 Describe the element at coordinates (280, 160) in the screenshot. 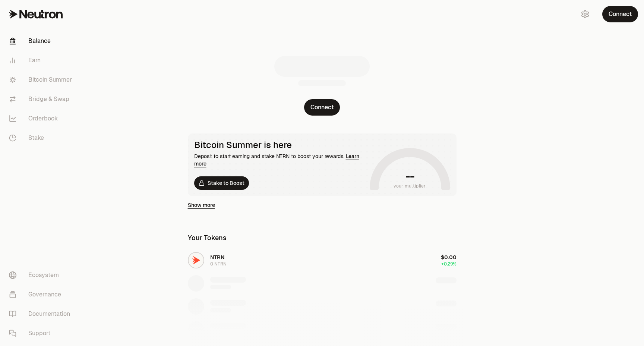

I see `div: Deposit to start earning and stake NTRN to boost your rewards.` at that location.